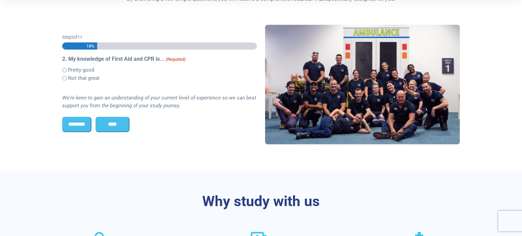 This screenshot has width=522, height=236. What do you see at coordinates (90, 46) in the screenshot?
I see `span: 18%` at bounding box center [90, 46].